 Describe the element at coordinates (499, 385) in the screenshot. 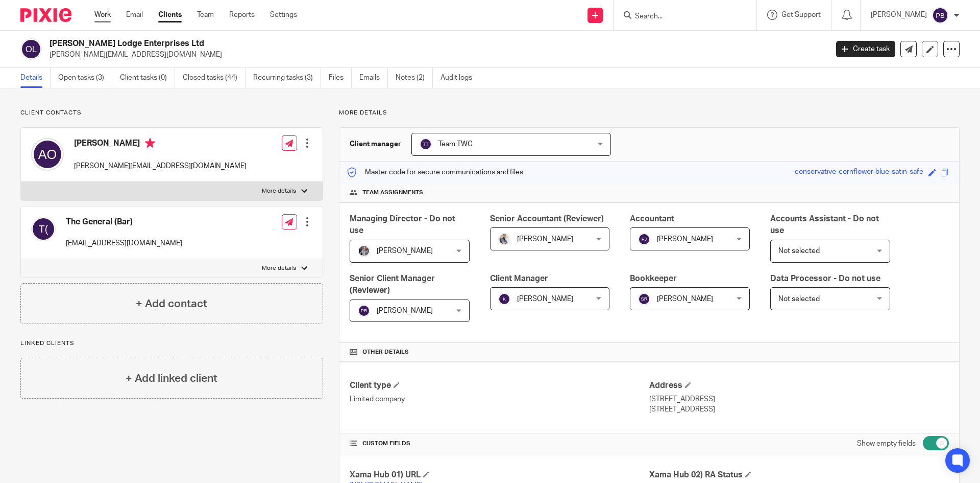

I see `h4: Client type` at that location.